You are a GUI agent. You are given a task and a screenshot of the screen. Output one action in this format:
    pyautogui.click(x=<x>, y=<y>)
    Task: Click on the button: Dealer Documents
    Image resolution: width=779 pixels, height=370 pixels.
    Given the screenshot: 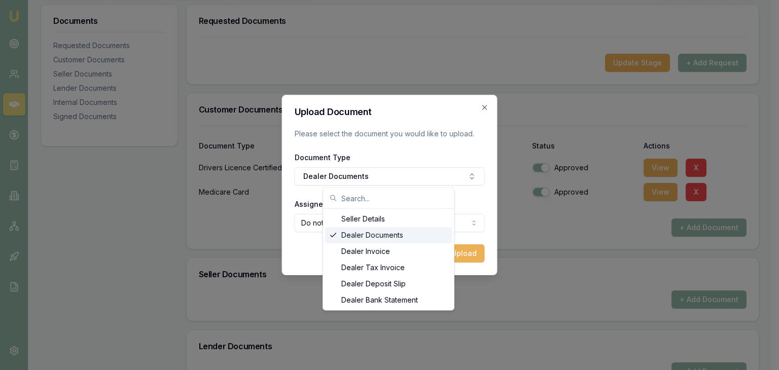 What is the action you would take?
    pyautogui.click(x=389, y=176)
    